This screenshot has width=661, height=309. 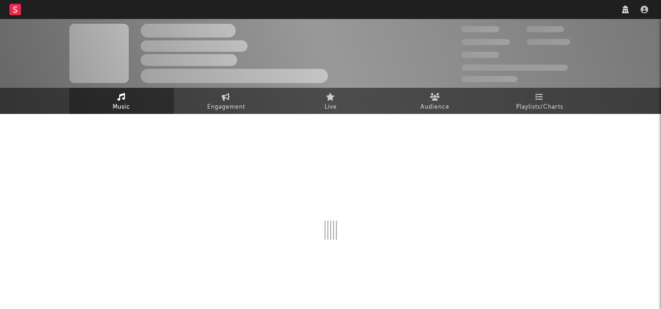 I want to click on a: Audience, so click(x=435, y=101).